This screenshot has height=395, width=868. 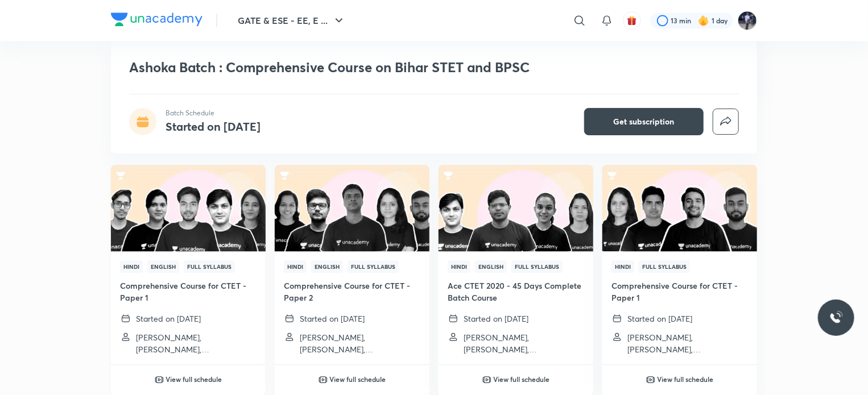 I want to click on p: Dharm Singh, Garima Mishra, Deepak Himanshu and 2 more, so click(x=688, y=343).